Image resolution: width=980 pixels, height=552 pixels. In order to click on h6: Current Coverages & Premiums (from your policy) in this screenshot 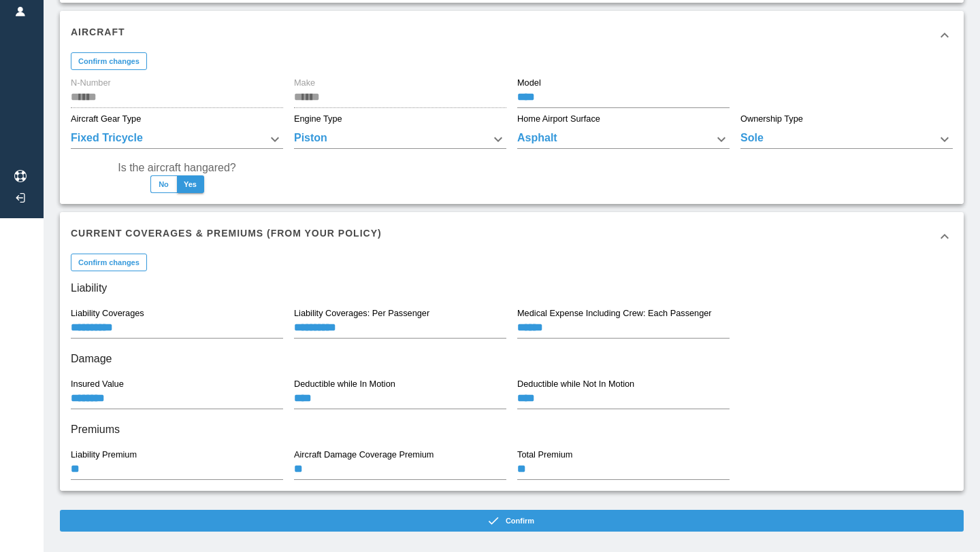, I will do `click(226, 233)`.